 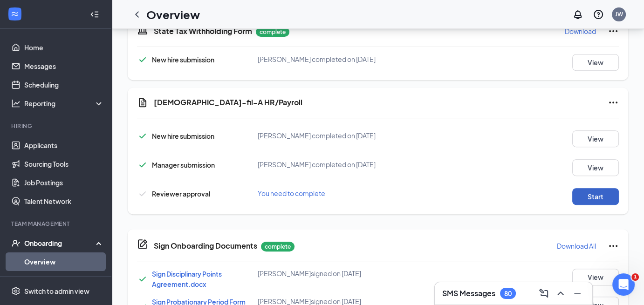 I want to click on svg: CompanyDocumentIcon, so click(x=143, y=244).